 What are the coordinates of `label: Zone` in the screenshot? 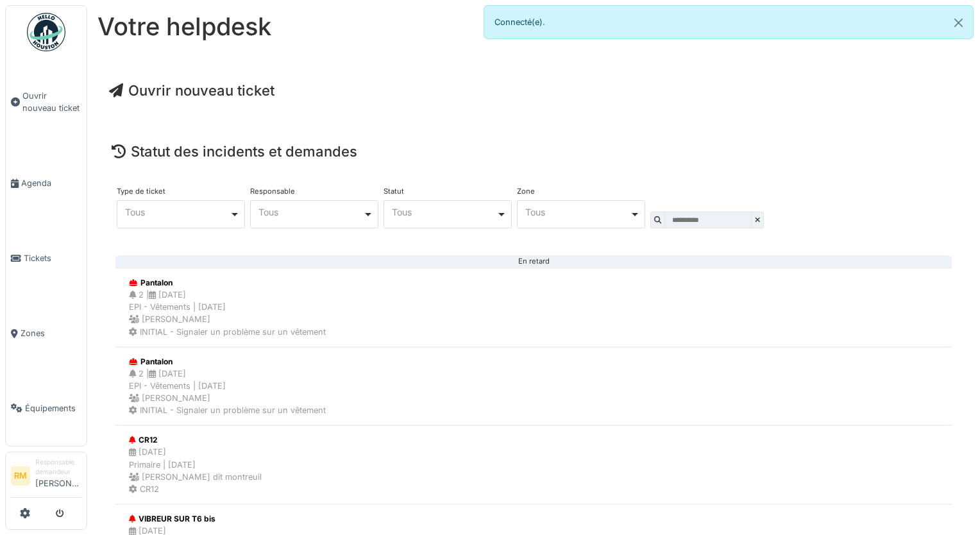 It's located at (526, 191).